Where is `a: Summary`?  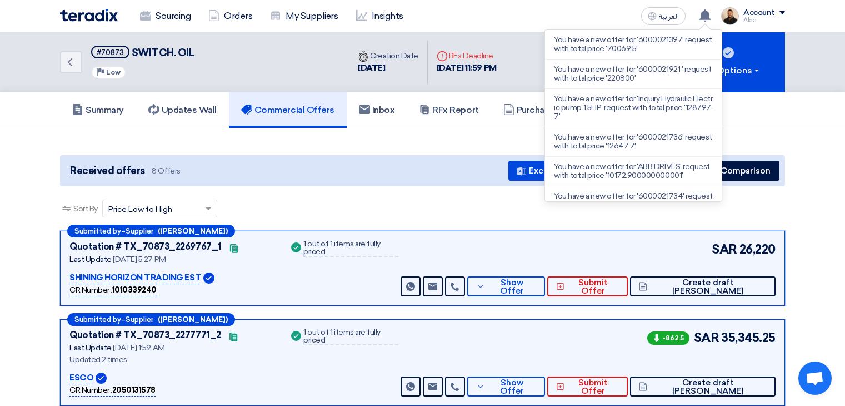 a: Summary is located at coordinates (98, 110).